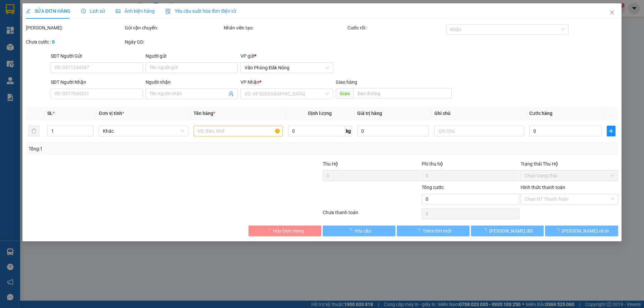  What do you see at coordinates (138, 149) in the screenshot?
I see `div: Tổng: 1` at bounding box center [138, 149].